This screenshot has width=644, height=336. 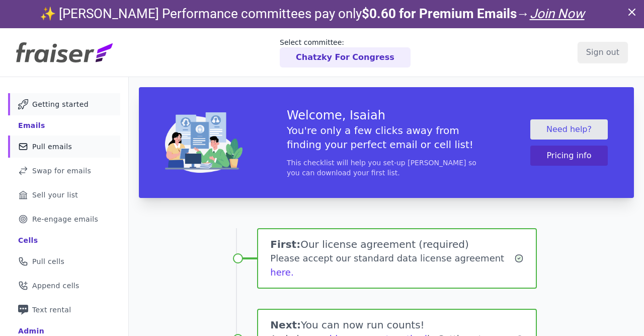 What do you see at coordinates (64, 285) in the screenshot?
I see `a: Append cells` at bounding box center [64, 285].